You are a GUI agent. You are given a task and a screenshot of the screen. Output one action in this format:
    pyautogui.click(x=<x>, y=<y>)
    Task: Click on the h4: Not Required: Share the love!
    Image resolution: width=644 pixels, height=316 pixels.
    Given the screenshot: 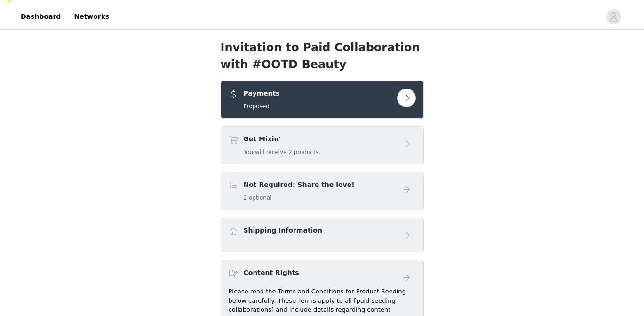 What is the action you would take?
    pyautogui.click(x=299, y=184)
    